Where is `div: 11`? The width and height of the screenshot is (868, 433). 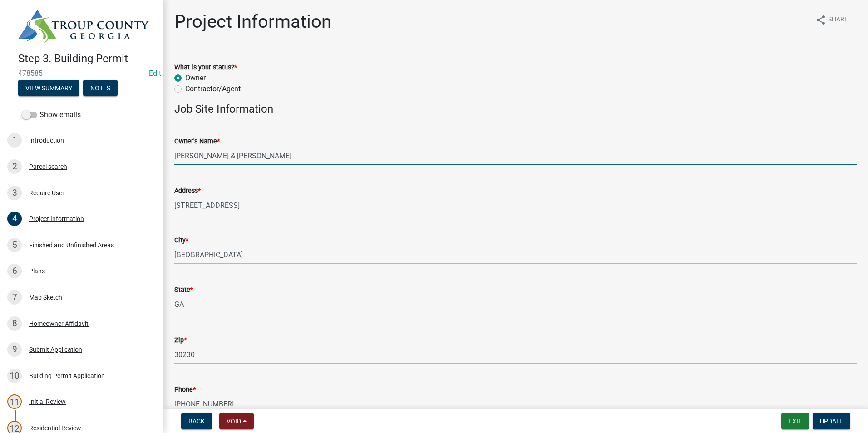 div: 11 is located at coordinates (15, 402).